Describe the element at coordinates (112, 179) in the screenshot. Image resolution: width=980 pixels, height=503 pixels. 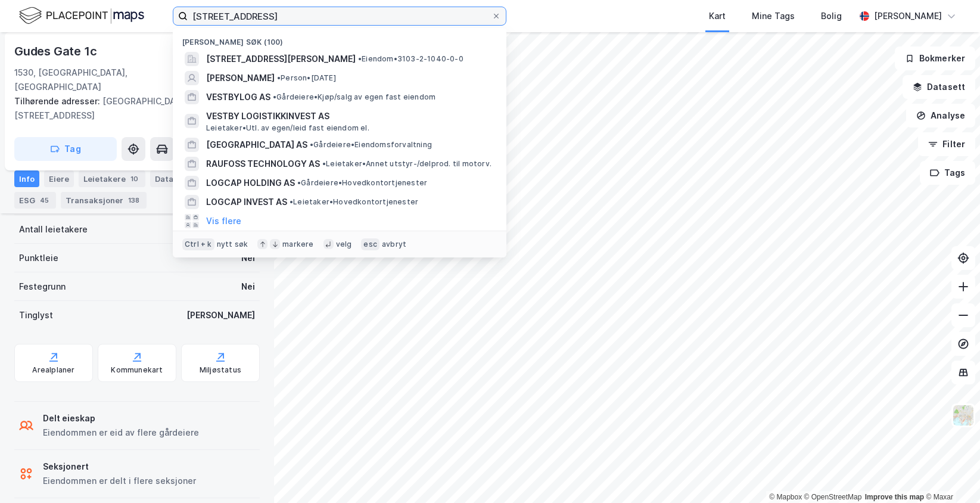
I see `div: Leietakere` at that location.